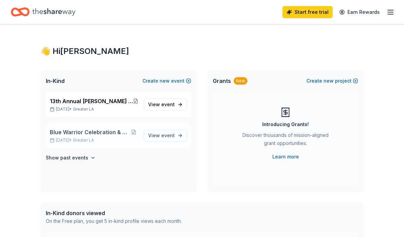 The height and width of the screenshot is (237, 404). Describe the element at coordinates (114, 213) in the screenshot. I see `div: In-Kind donors viewed` at that location.